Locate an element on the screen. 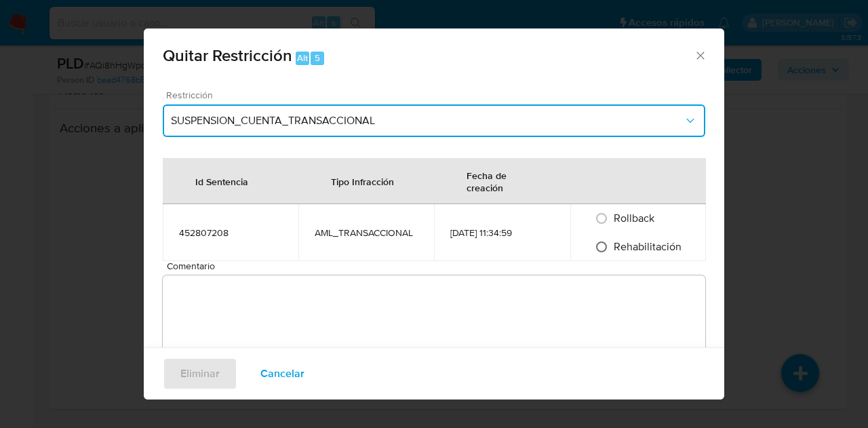  div: AML_TRANSACCIONAL is located at coordinates (366, 232).